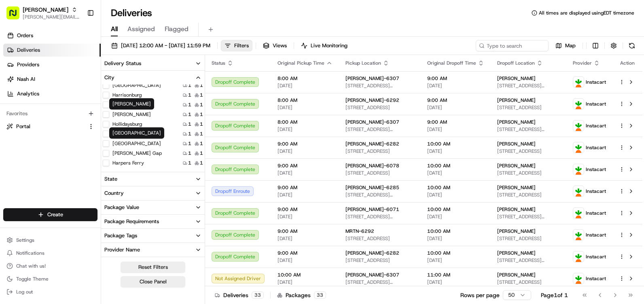 The height and width of the screenshot is (304, 644). What do you see at coordinates (23, 127) in the screenshot?
I see `span: Portal` at bounding box center [23, 127].